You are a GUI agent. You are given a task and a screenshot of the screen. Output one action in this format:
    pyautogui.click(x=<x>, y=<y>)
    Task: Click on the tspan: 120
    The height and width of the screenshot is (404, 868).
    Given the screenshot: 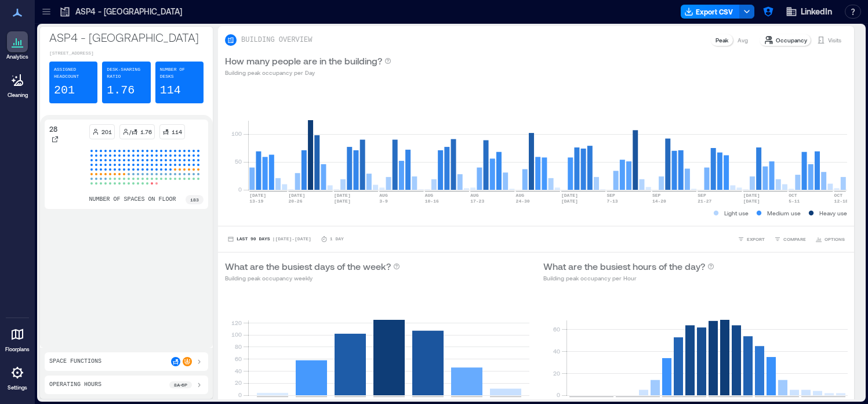 What is the action you would take?
    pyautogui.click(x=236, y=323)
    